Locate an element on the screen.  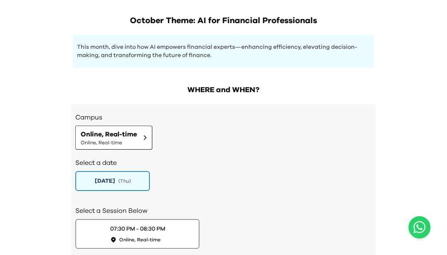
div: 07:30 PM - 08:30 PM is located at coordinates (137, 229).